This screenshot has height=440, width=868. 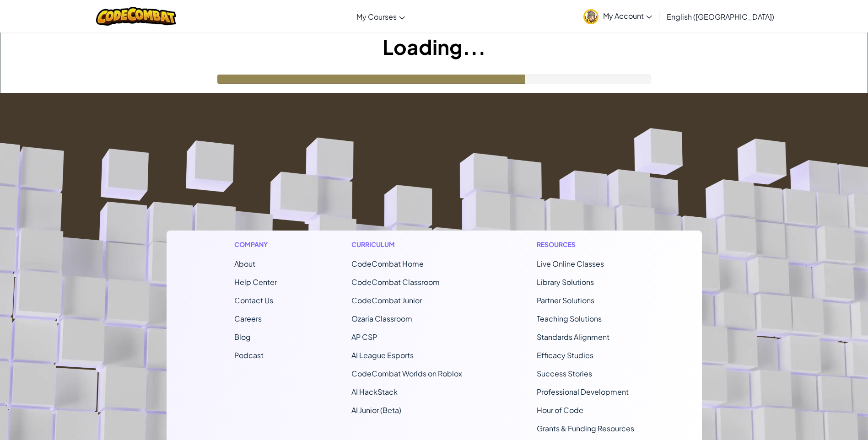 What do you see at coordinates (387, 264) in the screenshot?
I see `span: CodeCombat Home` at bounding box center [387, 264].